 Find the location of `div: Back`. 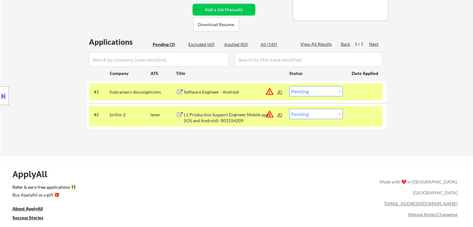

div: Back is located at coordinates (346, 44).